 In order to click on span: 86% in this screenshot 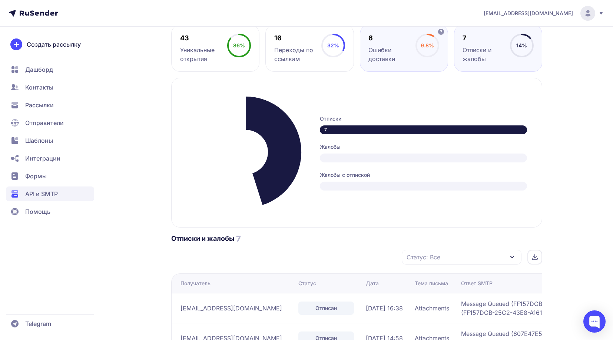, I will do `click(239, 45)`.